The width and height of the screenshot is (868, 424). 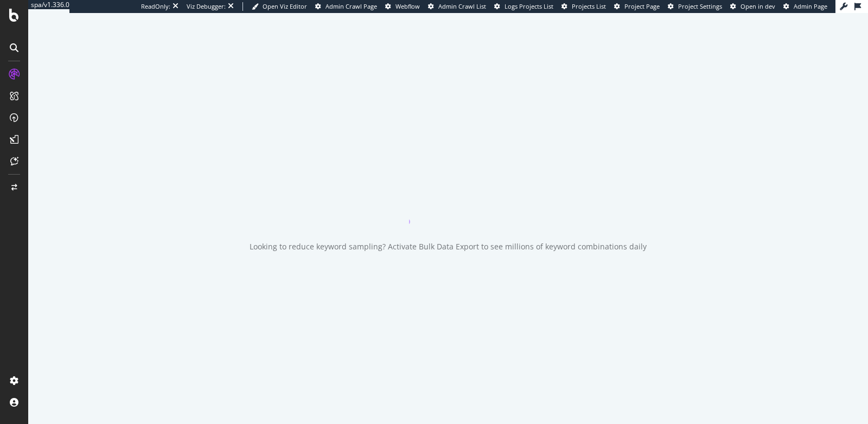 What do you see at coordinates (583, 6) in the screenshot?
I see `a: Projects List` at bounding box center [583, 6].